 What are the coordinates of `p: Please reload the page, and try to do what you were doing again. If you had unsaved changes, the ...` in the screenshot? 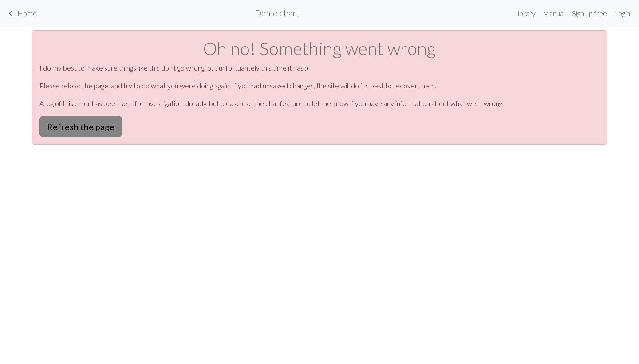 It's located at (320, 86).